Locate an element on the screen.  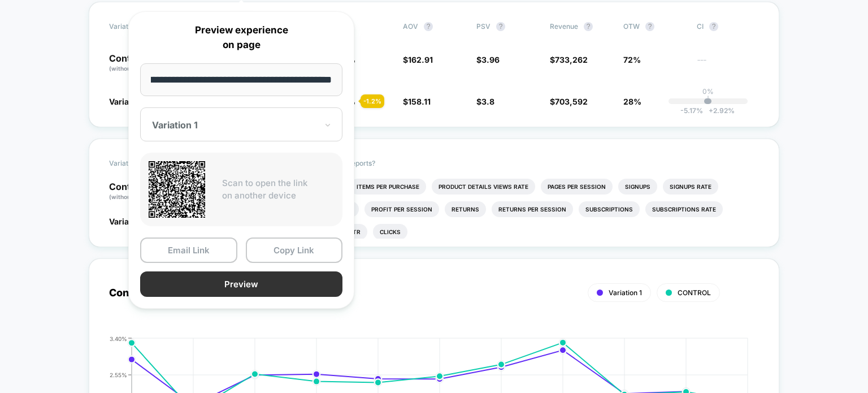
span: -5.17 % is located at coordinates (691, 110).